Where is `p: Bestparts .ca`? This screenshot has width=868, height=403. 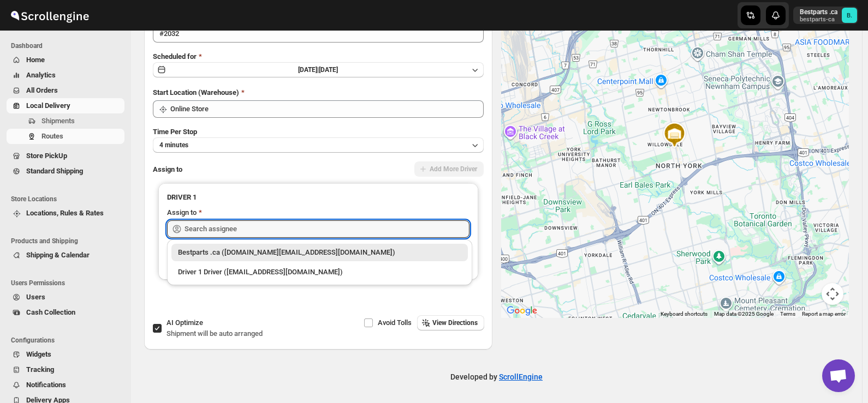
p: Bestparts .ca is located at coordinates (818, 12).